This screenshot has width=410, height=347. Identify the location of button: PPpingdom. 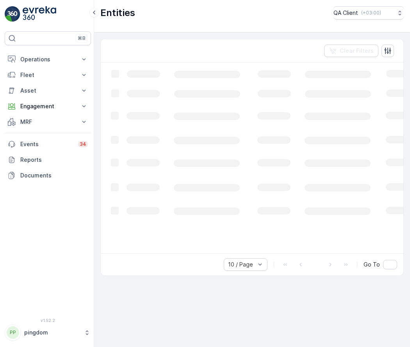
(48, 332).